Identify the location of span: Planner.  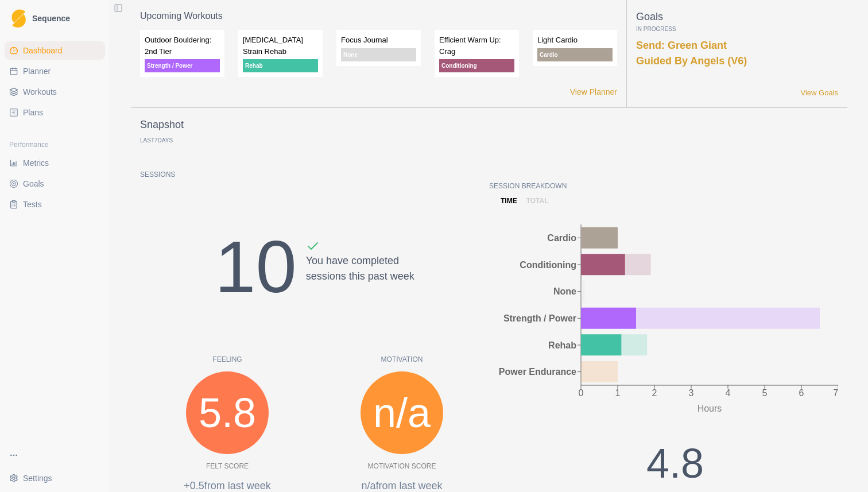
(37, 71).